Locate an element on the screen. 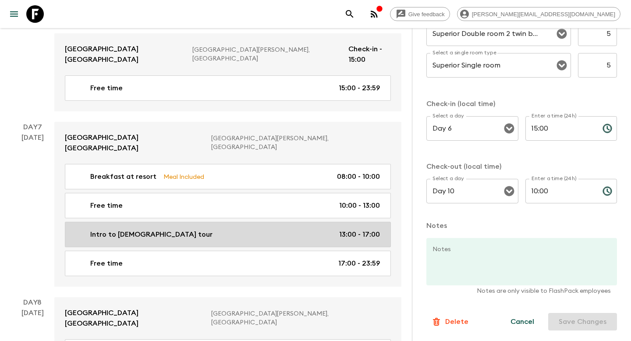 This screenshot has width=631, height=341. a: Breakfast at resortMeal Included08:00 - 10:00 is located at coordinates (228, 177).